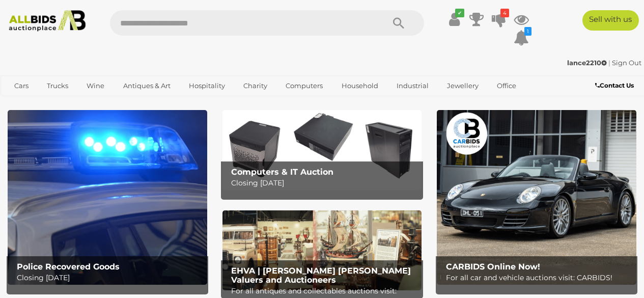 This screenshot has width=644, height=298. I want to click on a: CARBIDS Online Now! CARBIDS Online Now! For all car and vehicle auctions visit: CARBIDS!, so click(536, 197).